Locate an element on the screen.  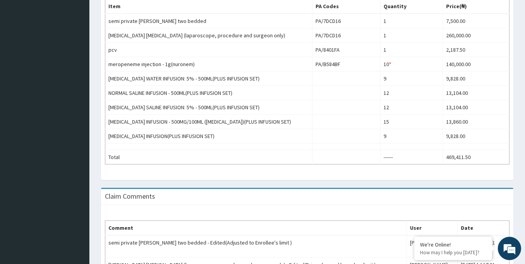
th: User is located at coordinates (432, 228).